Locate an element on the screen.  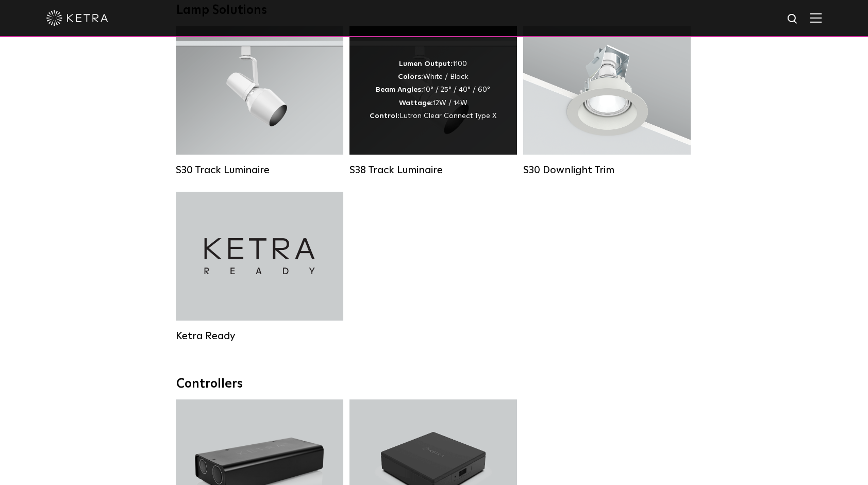
div: 1100 White / Black 10° / 25° / 40° / 60° 12W / 14W is located at coordinates (433, 90).